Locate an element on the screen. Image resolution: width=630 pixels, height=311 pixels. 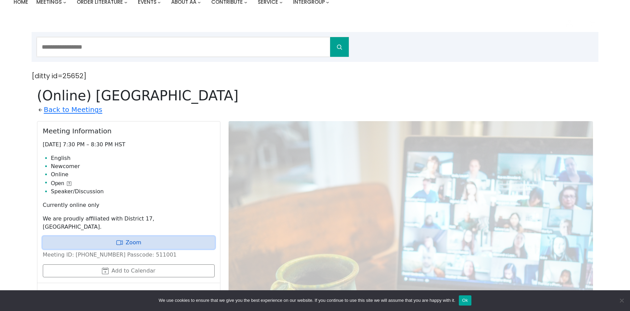
li: English is located at coordinates (133, 158).